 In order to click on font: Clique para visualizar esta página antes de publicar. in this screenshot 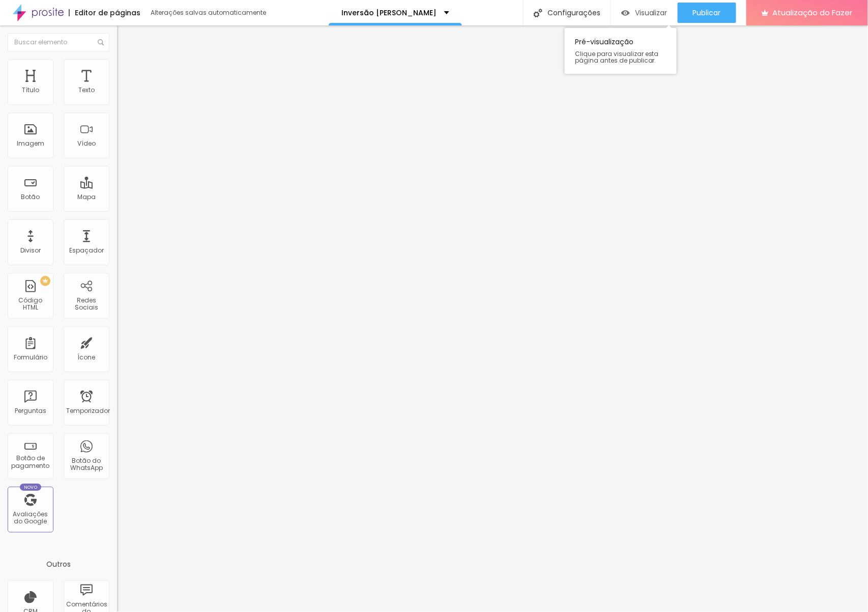, I will do `click(617, 57)`.